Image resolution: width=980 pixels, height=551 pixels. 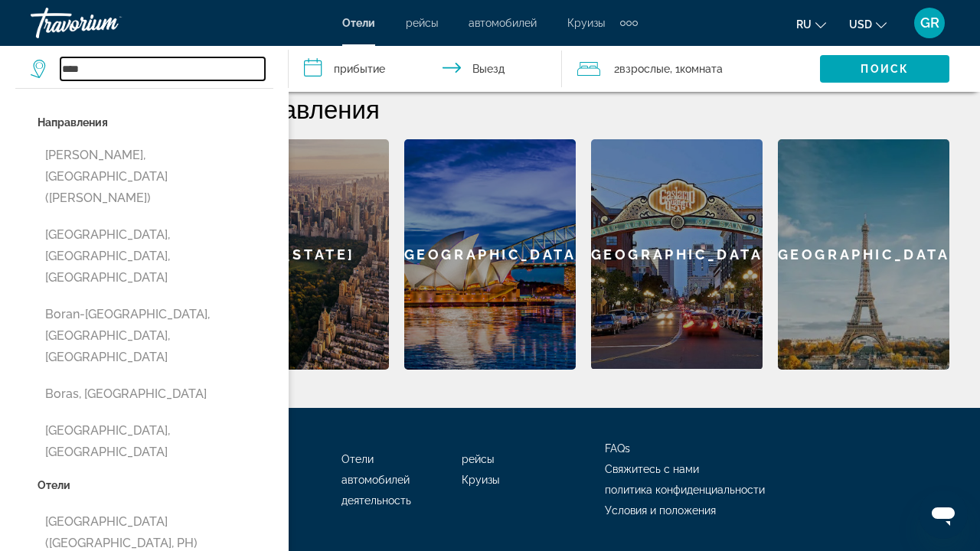 What do you see at coordinates (930, 23) in the screenshot?
I see `button: User Menu` at bounding box center [930, 23].